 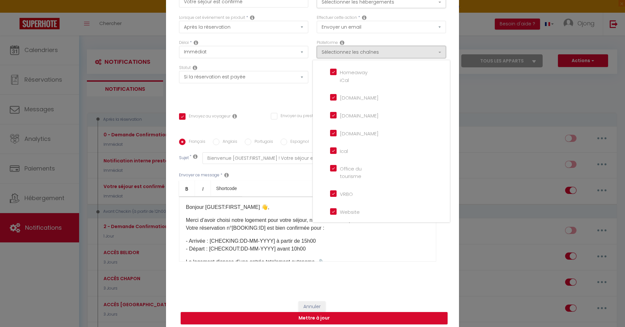 I want to click on label: Envoyer ce message, so click(x=199, y=175).